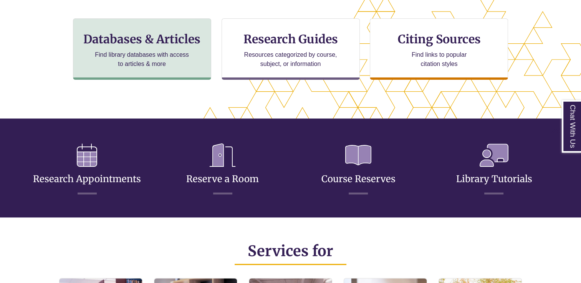 This screenshot has height=283, width=581. I want to click on span: Services for, so click(290, 251).